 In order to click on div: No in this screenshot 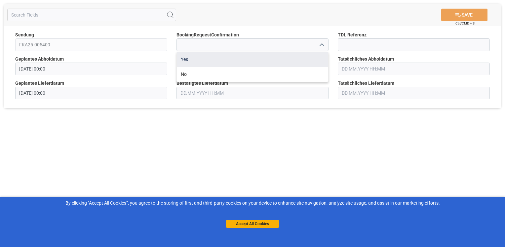, I will do `click(253, 74)`.